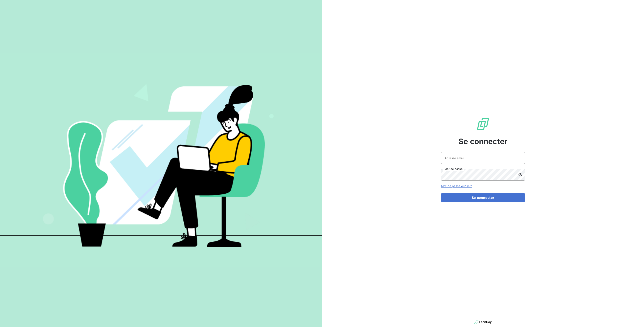  Describe the element at coordinates (483, 158) in the screenshot. I see `input: placeholder` at that location.